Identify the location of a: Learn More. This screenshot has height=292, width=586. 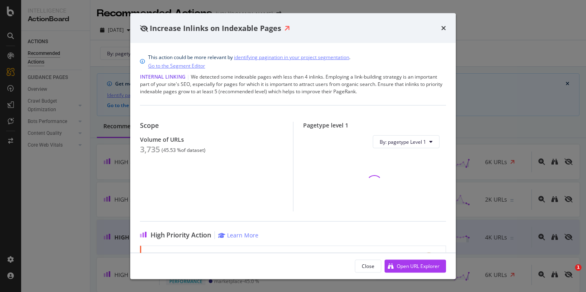
(238, 235).